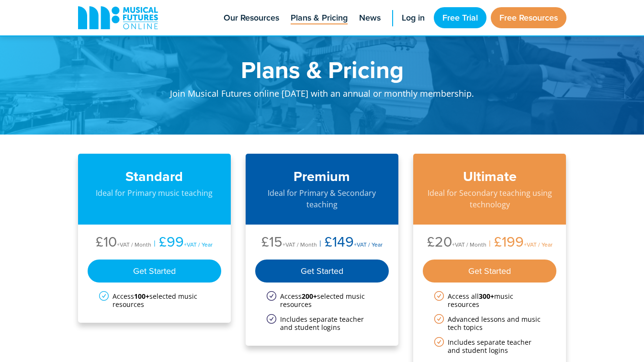  What do you see at coordinates (529, 18) in the screenshot?
I see `a: Free Resources` at bounding box center [529, 18].